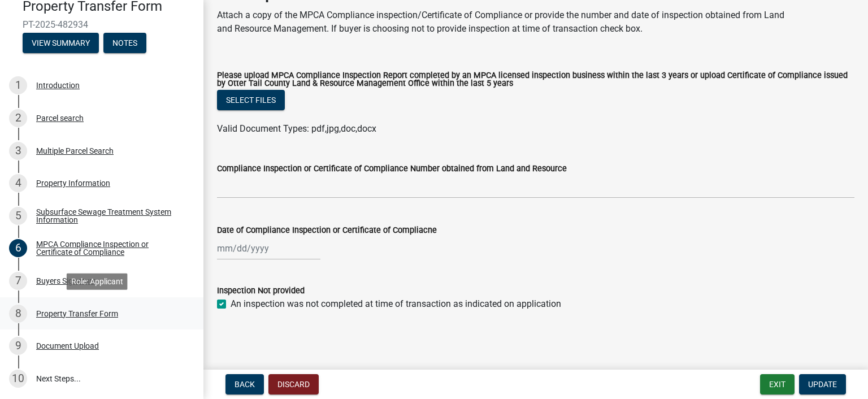 The image size is (868, 399). I want to click on div: 5, so click(18, 216).